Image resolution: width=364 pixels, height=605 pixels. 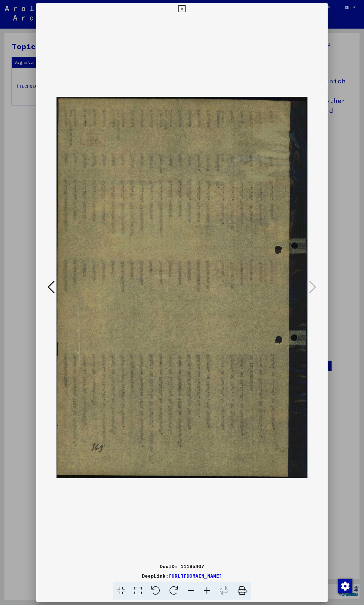 I want to click on div: DocID: 11195407, so click(x=181, y=566).